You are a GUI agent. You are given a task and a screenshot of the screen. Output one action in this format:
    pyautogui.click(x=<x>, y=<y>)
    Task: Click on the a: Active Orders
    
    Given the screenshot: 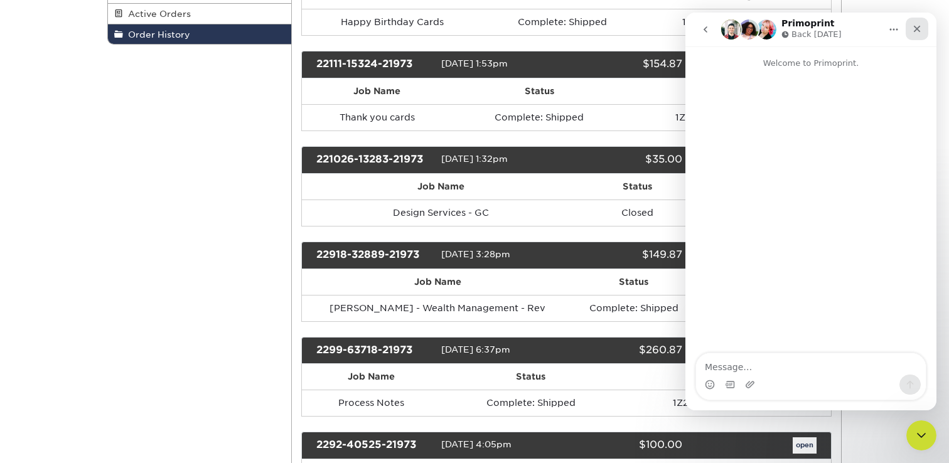 What is the action you would take?
    pyautogui.click(x=200, y=14)
    